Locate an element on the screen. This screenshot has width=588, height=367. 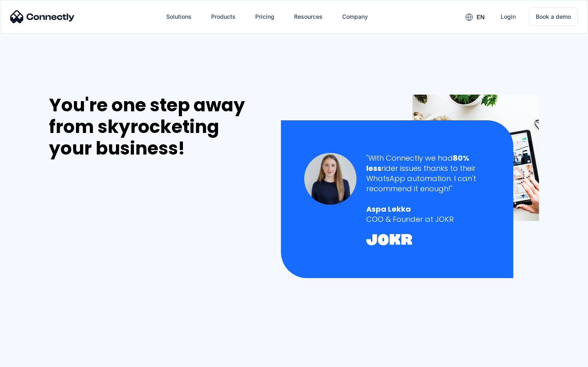
div: Solutions is located at coordinates (179, 17).